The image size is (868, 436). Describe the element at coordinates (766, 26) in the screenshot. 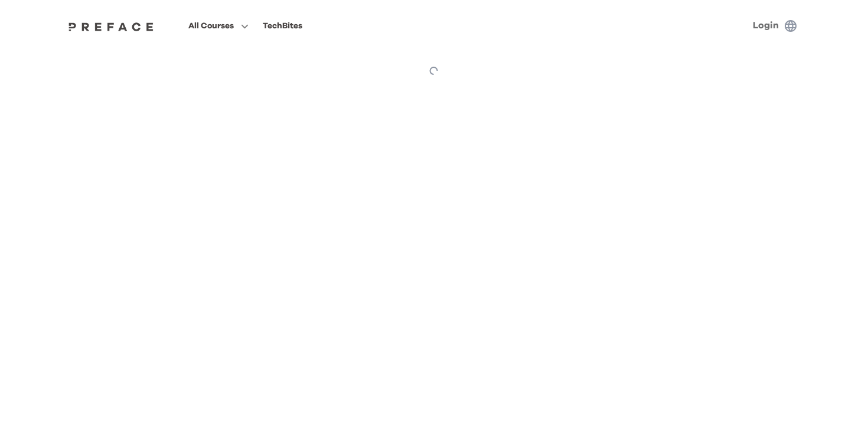

I see `a: Login` at that location.